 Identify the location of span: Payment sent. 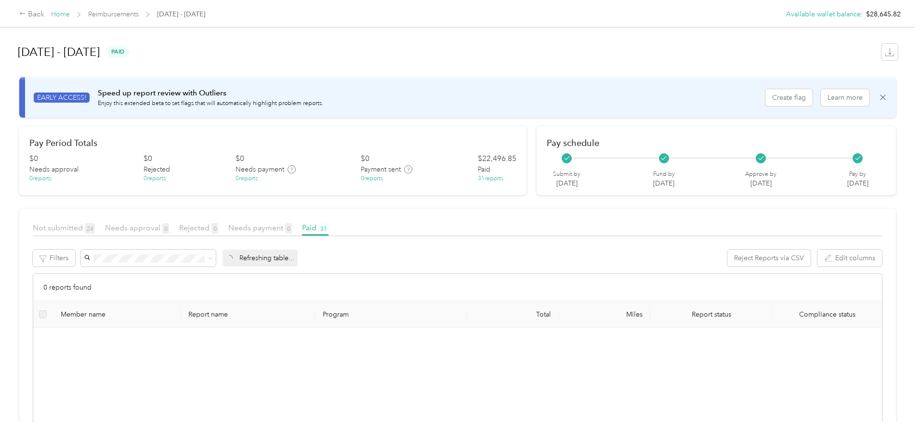
(380, 169).